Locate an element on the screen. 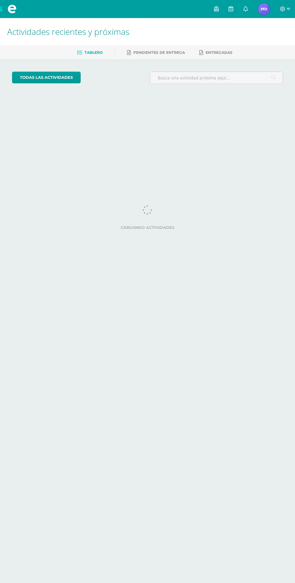 The width and height of the screenshot is (295, 583). a: Pendientes de entrega is located at coordinates (156, 53).